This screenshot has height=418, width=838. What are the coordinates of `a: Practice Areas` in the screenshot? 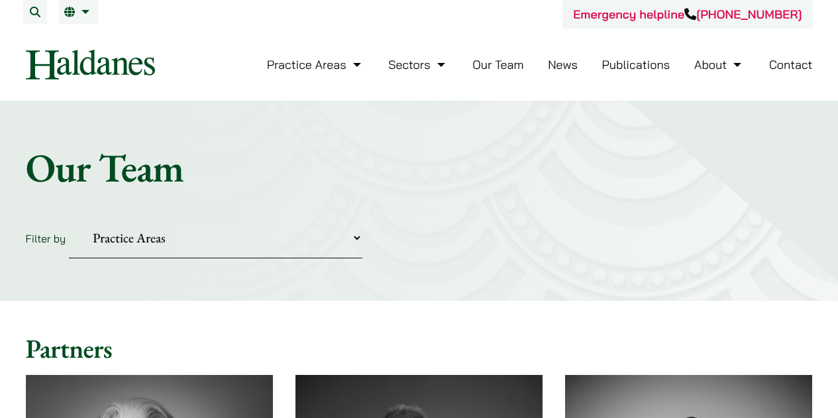 It's located at (316, 64).